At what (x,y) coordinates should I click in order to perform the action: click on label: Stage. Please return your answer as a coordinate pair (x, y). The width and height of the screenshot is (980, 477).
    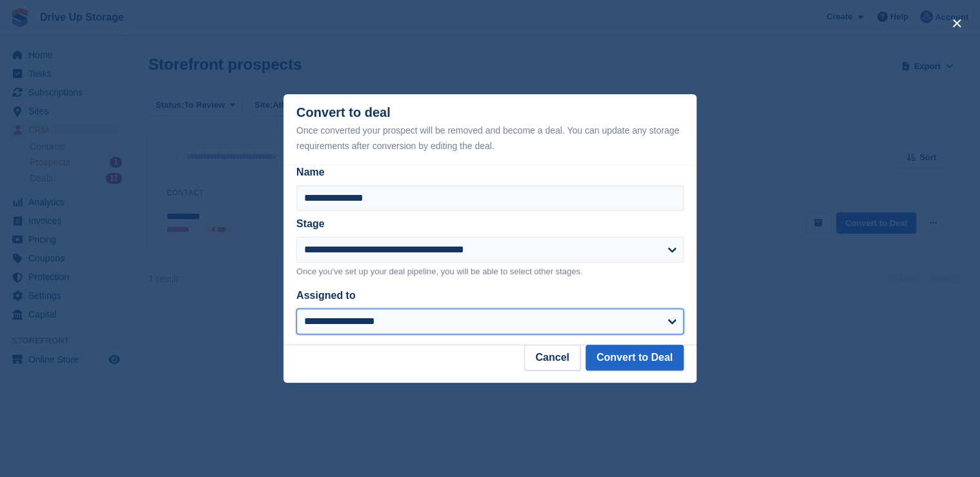
    Looking at the image, I should click on (310, 223).